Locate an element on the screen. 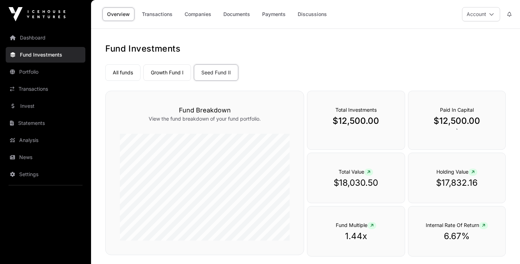 Image resolution: width=520 pixels, height=264 pixels. span: Holding Value is located at coordinates (456, 171).